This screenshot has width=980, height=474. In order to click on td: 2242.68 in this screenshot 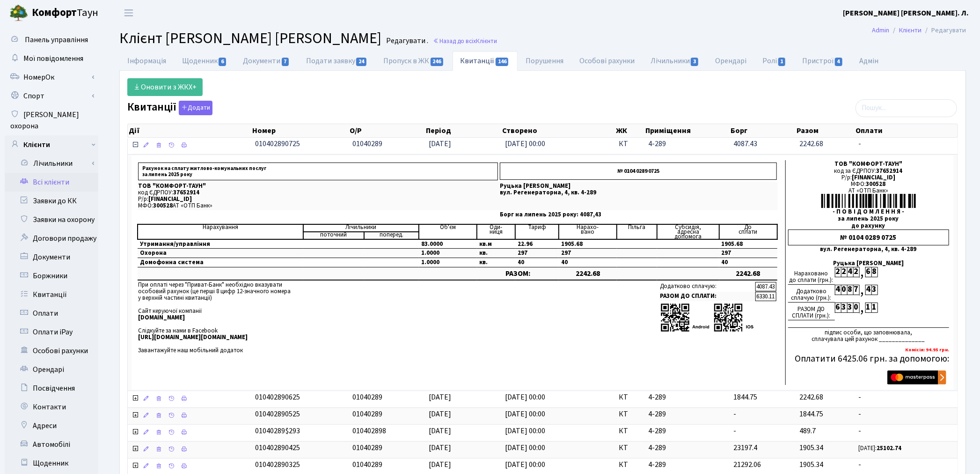, I will do `click(748, 274)`.